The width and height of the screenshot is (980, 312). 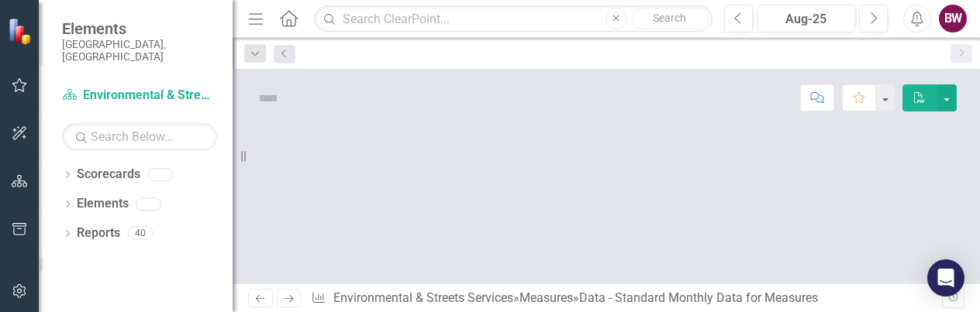 I want to click on a: Elements, so click(x=102, y=203).